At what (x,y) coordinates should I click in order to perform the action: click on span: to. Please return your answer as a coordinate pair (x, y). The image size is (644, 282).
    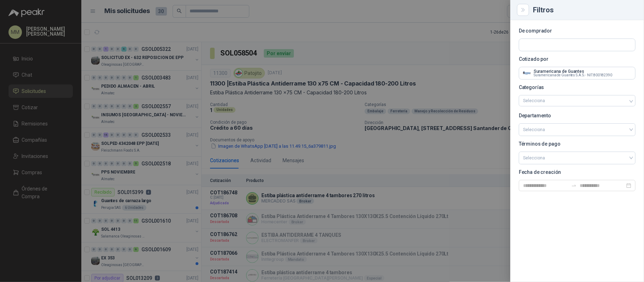
    Looking at the image, I should click on (574, 186).